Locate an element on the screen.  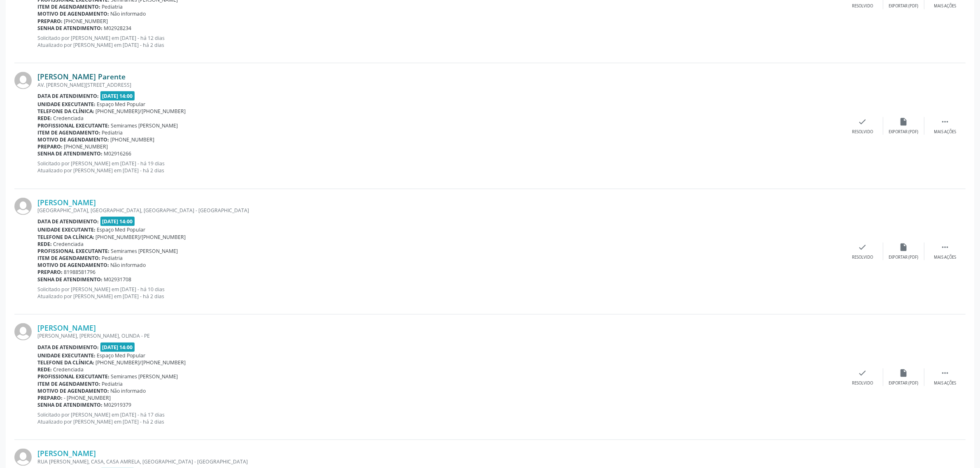
span: M02931708 is located at coordinates (118, 280).